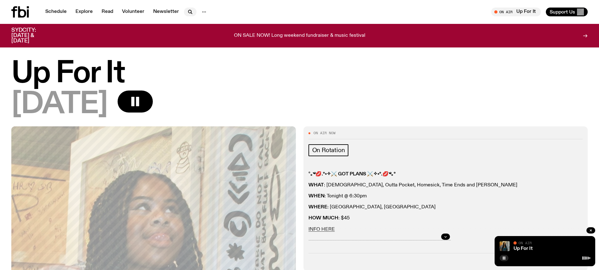 This screenshot has height=270, width=599. I want to click on strong: WHAT, so click(316, 185).